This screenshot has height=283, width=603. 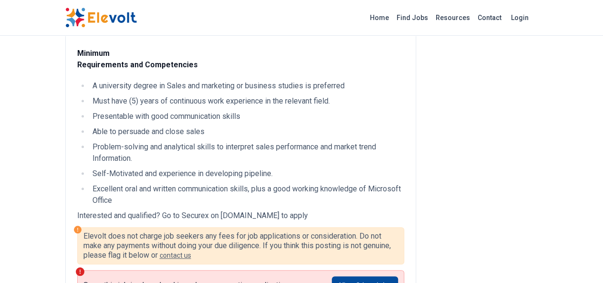 What do you see at coordinates (137, 59) in the screenshot?
I see `strong: Minimum Requirements and Competencies` at bounding box center [137, 59].